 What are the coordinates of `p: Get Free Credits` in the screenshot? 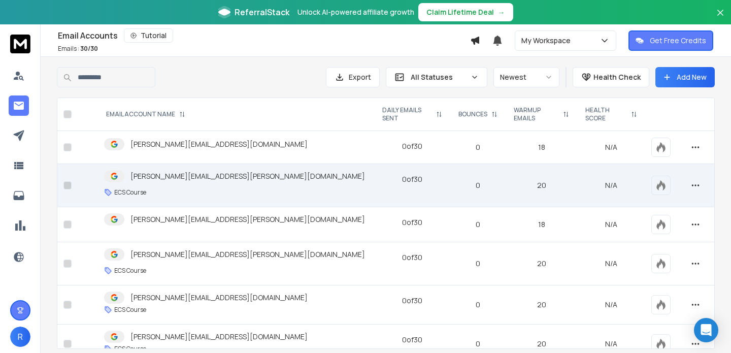 It's located at (678, 41).